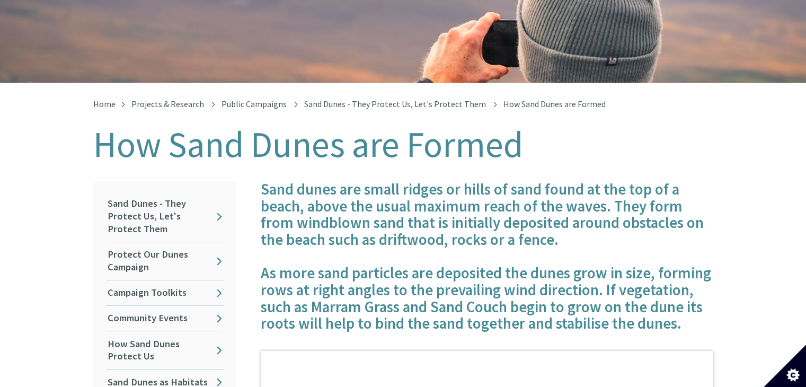 This screenshot has width=806, height=387. What do you see at coordinates (487, 257) in the screenshot?
I see `h4: Sand dunes are small ridges or hills of sand found at the top of a beach, above the usual maximum...` at bounding box center [487, 257].